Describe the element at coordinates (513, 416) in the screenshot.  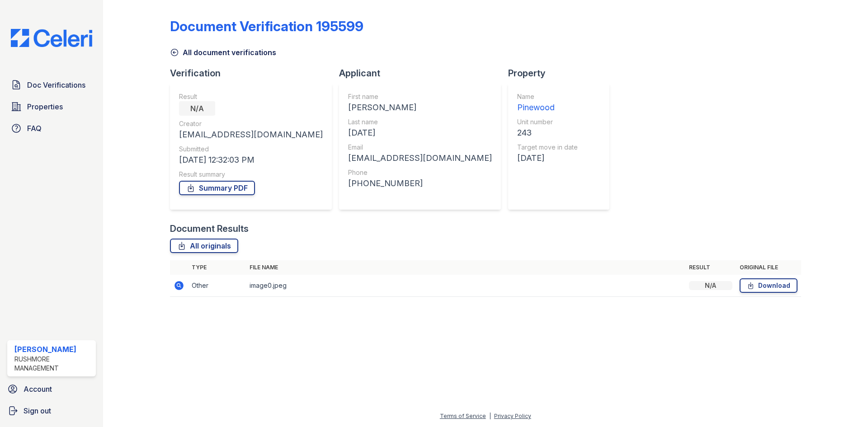
I see `a: Privacy Policy` at that location.